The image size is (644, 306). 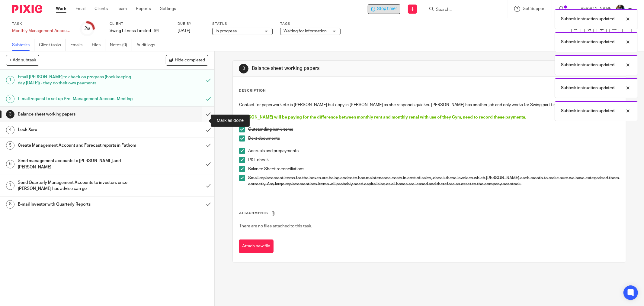 I want to click on div: Swing Fitness Limited - Monthly Management Accounts - Swing Fitness, so click(x=384, y=9).